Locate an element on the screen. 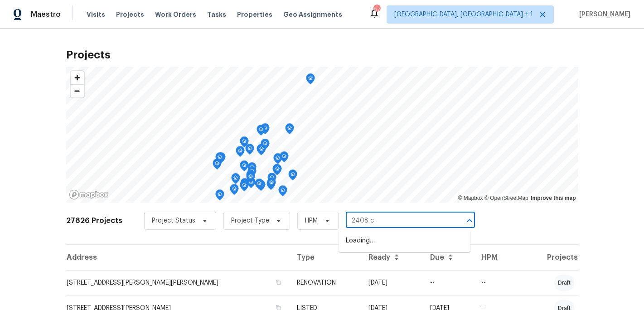  span: Zoom in is located at coordinates (77, 78).